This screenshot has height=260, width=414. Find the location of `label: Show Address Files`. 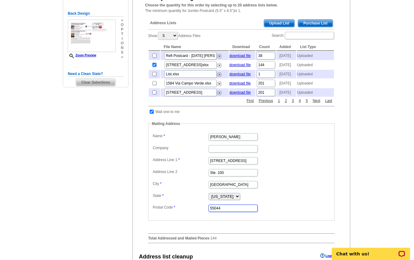

label: Show Address Files is located at coordinates (174, 36).